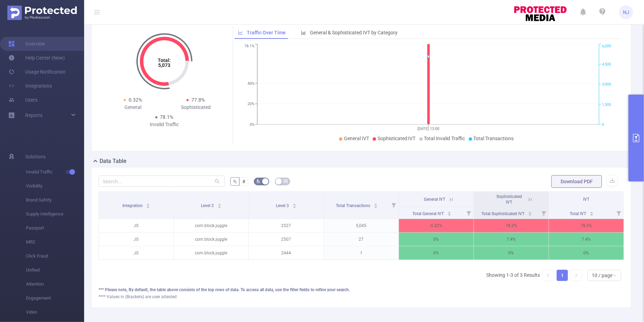 Image resolution: width=644 pixels, height=322 pixels. Describe the element at coordinates (604, 124) in the screenshot. I see `tspan: 0` at that location.